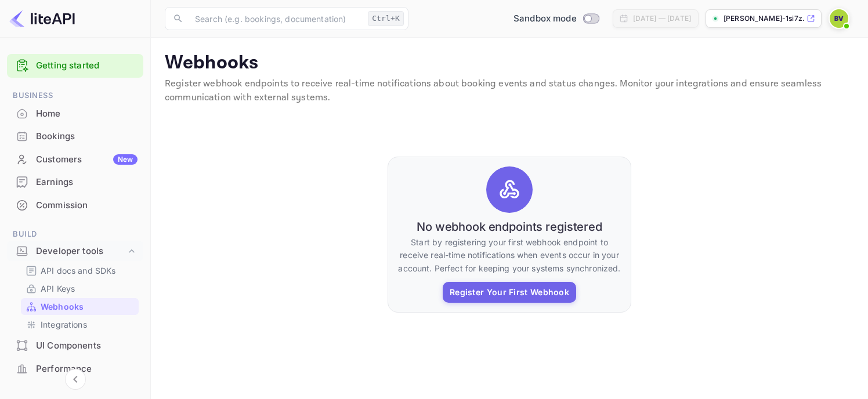  I want to click on p: API Keys, so click(58, 288).